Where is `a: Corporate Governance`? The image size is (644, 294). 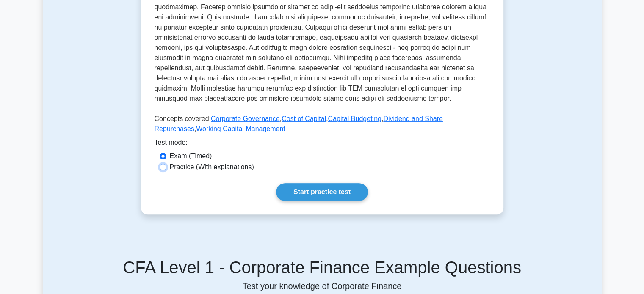
a: Corporate Governance is located at coordinates (245, 119).